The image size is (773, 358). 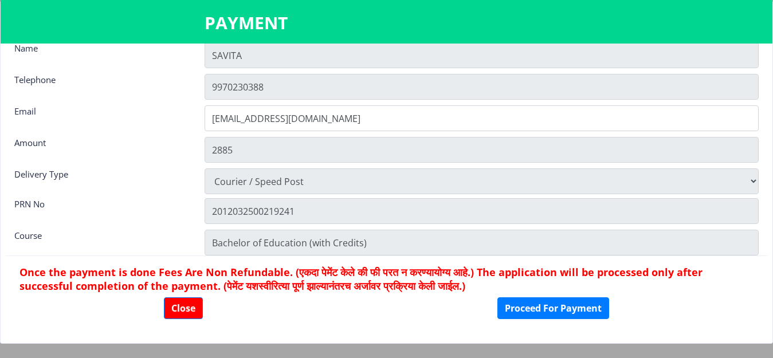 I want to click on div: PRN No, so click(x=101, y=210).